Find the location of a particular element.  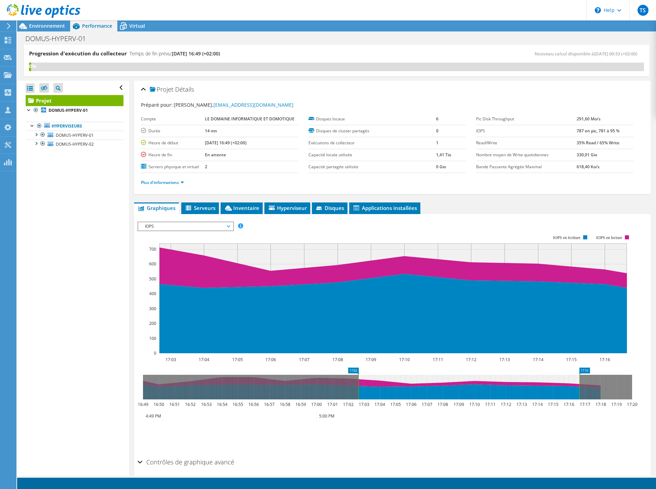

text: 100 is located at coordinates (153, 338).